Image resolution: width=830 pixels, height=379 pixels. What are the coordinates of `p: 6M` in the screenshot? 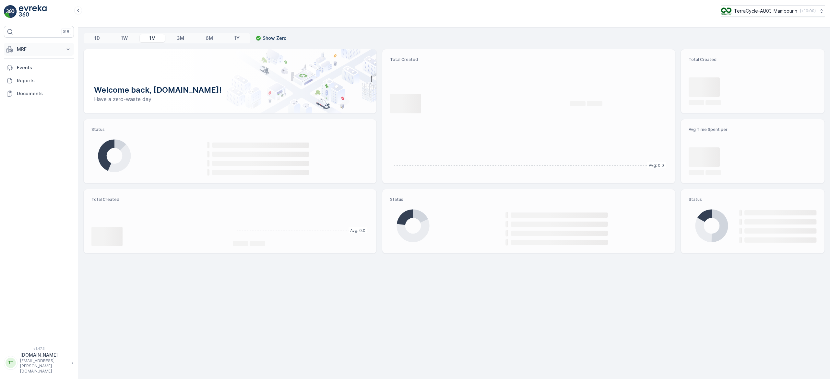 It's located at (209, 38).